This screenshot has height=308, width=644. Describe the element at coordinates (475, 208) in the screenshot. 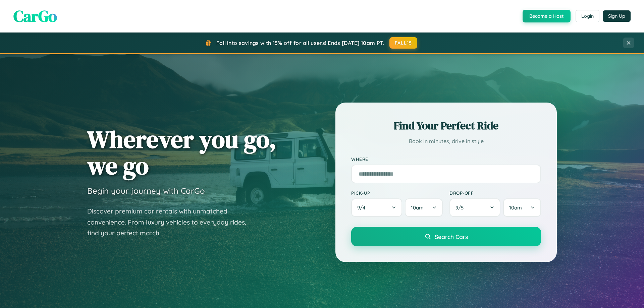

I see `button: 9/5` at that location.